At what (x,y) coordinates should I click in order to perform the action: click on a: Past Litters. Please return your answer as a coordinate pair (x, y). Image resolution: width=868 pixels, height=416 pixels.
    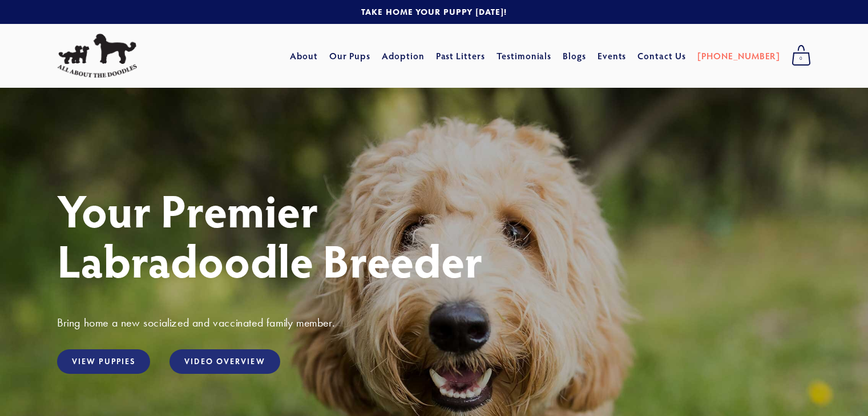
    Looking at the image, I should click on (460, 55).